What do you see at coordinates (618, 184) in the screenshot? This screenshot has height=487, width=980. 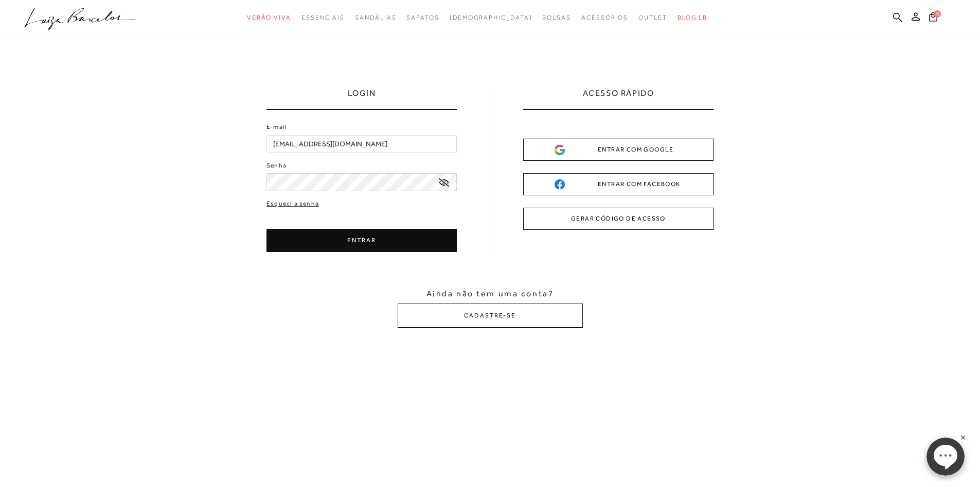 I see `button: ENTRAR COM FACEBOOK` at bounding box center [618, 184].